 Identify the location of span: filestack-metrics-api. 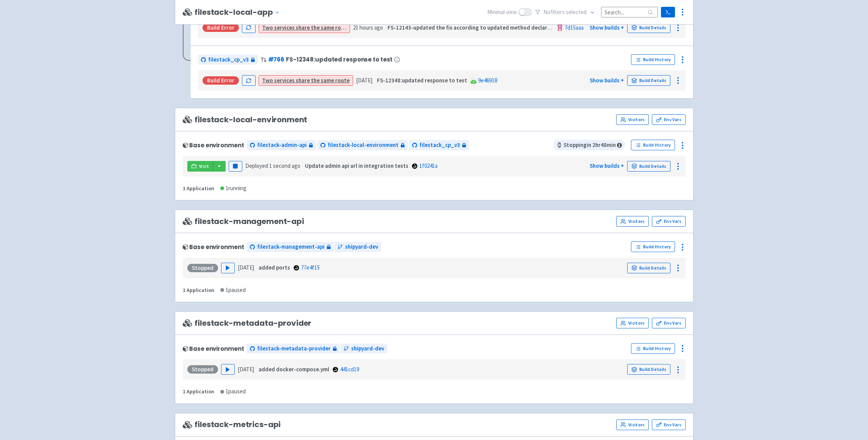
(232, 424).